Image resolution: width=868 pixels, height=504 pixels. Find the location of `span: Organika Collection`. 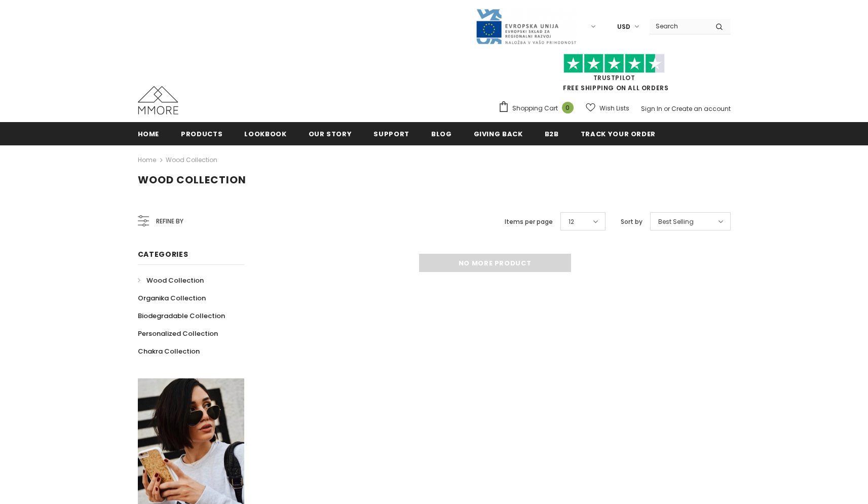

span: Organika Collection is located at coordinates (172, 298).